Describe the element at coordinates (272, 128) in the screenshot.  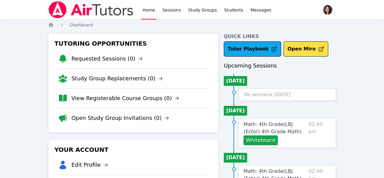
I see `span: Math: 4th Grade ( LBJ (Ector) 4th Grade Math )` at that location.